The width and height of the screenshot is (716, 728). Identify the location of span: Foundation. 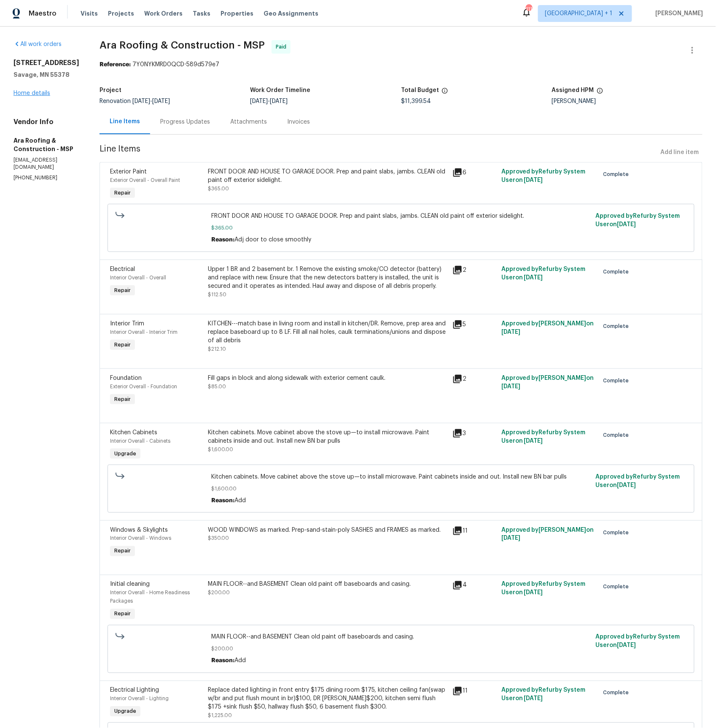
(126, 378).